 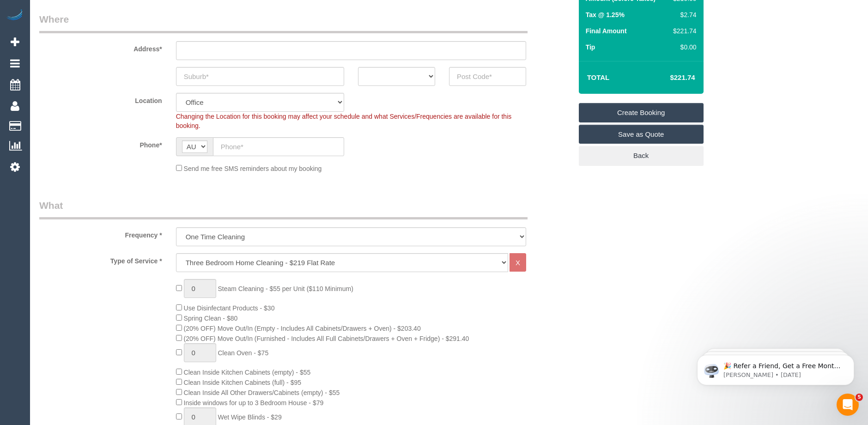 I want to click on a: Save as Quote, so click(x=642, y=134).